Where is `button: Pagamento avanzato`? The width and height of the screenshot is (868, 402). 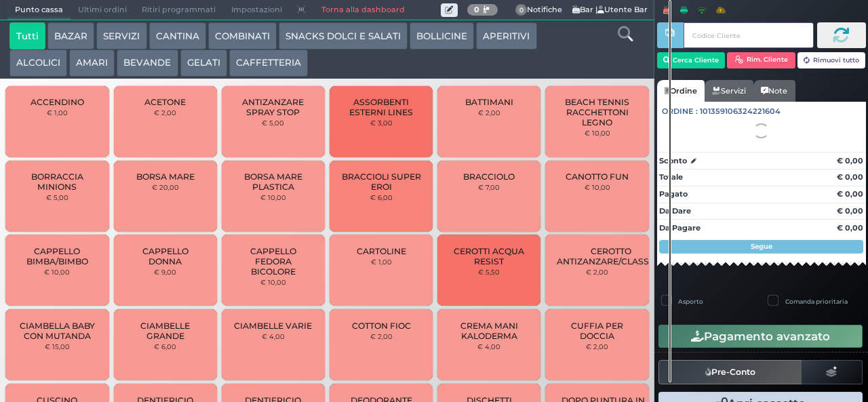 button: Pagamento avanzato is located at coordinates (760, 336).